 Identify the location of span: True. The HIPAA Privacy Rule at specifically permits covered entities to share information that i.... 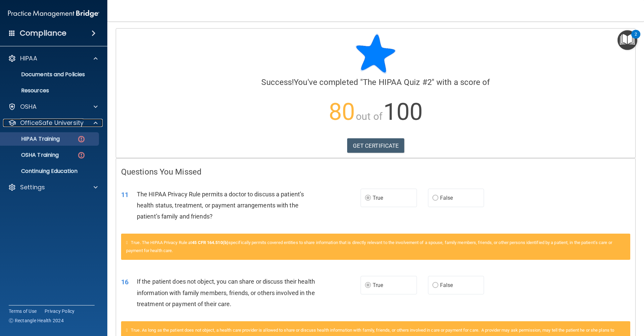
(369, 246).